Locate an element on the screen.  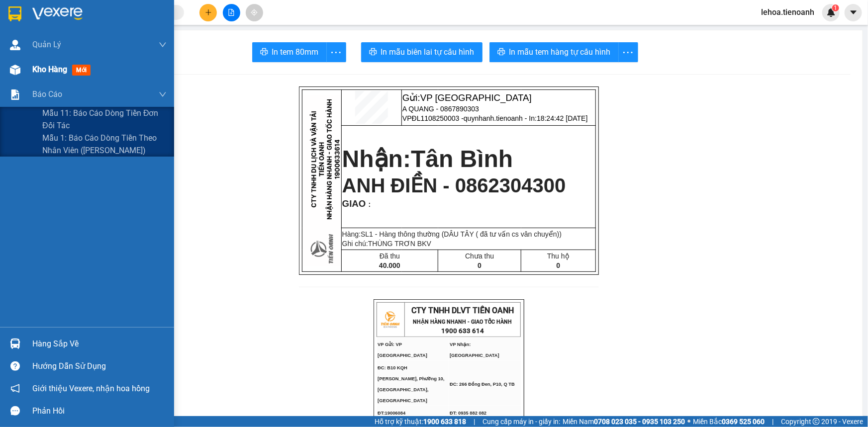
button: aim is located at coordinates (254, 13).